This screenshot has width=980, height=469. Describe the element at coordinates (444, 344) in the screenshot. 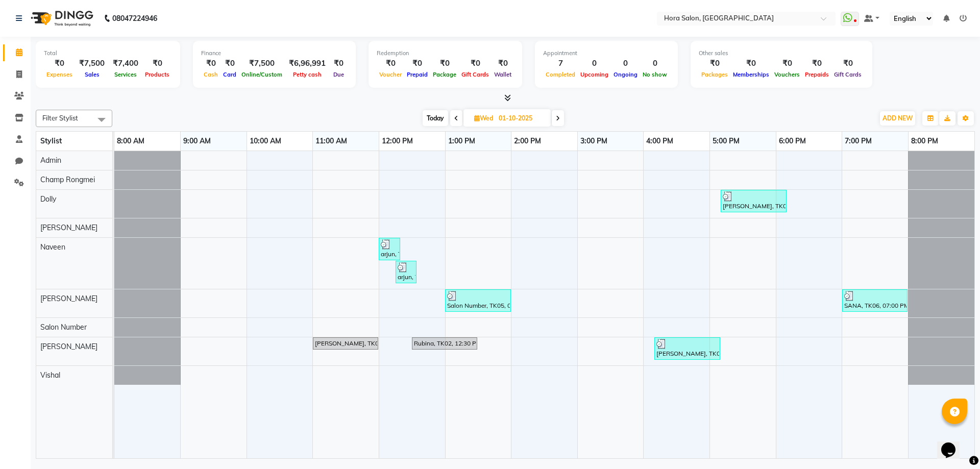

I see `div: Rubina, TK02, 12:30 PM-01:30 PM, HAIRCUT WOMEN - Creative` at that location.